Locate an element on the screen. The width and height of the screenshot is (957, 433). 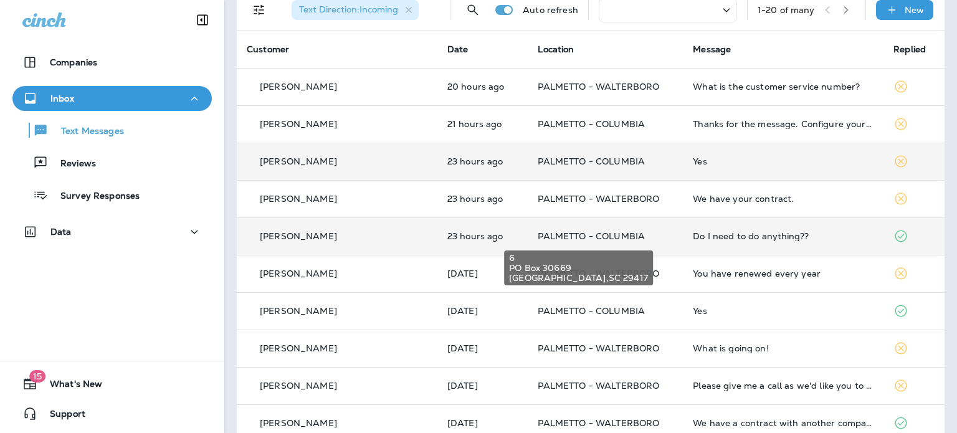
span: Support is located at coordinates (61, 416).